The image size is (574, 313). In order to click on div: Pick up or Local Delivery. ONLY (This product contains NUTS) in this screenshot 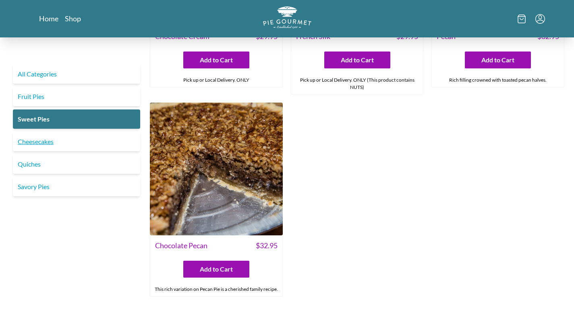, I will do `click(357, 84)`.